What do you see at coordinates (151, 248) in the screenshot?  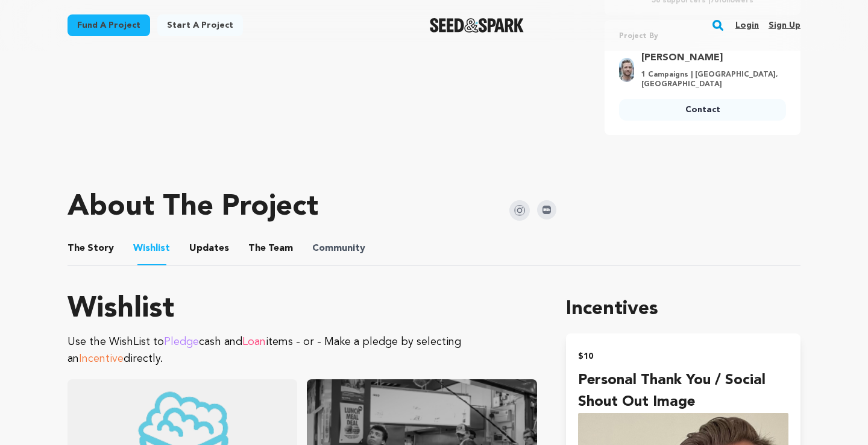 I see `span: Wishlist` at bounding box center [151, 248].